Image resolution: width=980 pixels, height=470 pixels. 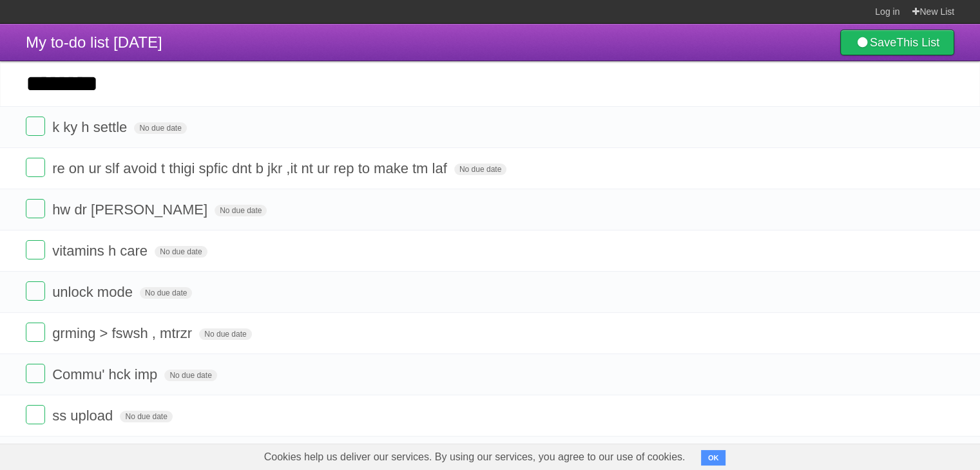 What do you see at coordinates (91, 127) in the screenshot?
I see `span: k ky h settle` at bounding box center [91, 127].